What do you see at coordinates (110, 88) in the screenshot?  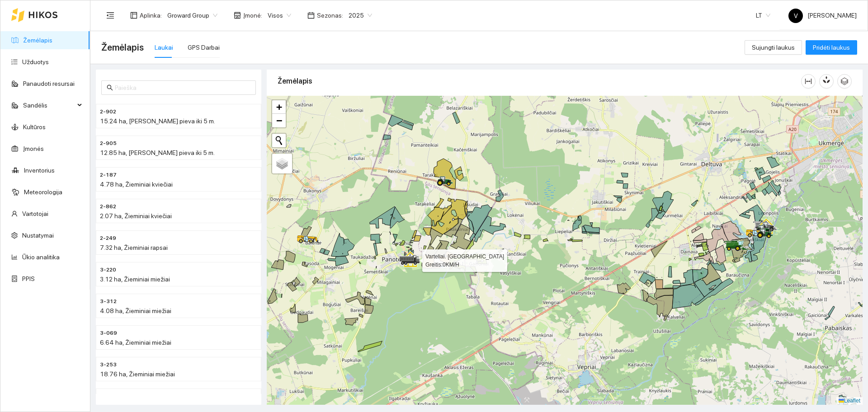 I see `span: search` at bounding box center [110, 88].